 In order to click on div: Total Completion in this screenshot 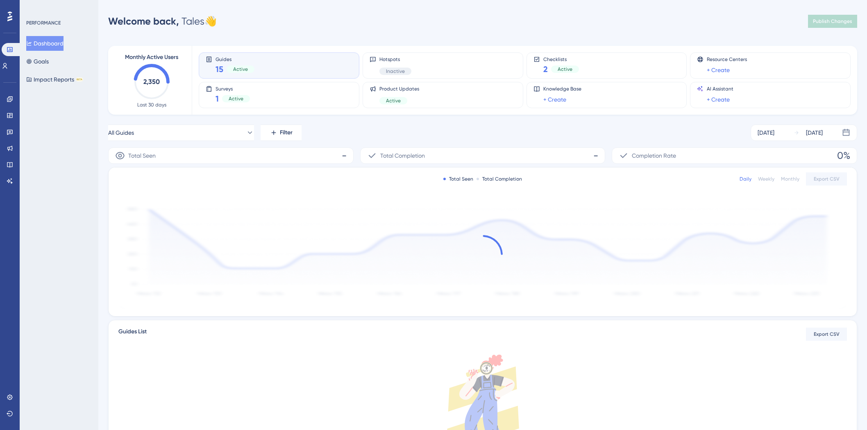, I will do `click(499, 179)`.